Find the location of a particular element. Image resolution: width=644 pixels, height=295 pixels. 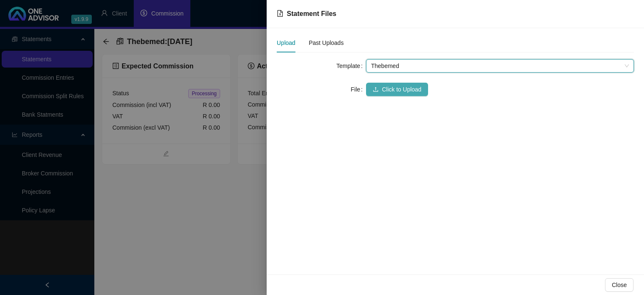

span: upload is located at coordinates (376, 90).